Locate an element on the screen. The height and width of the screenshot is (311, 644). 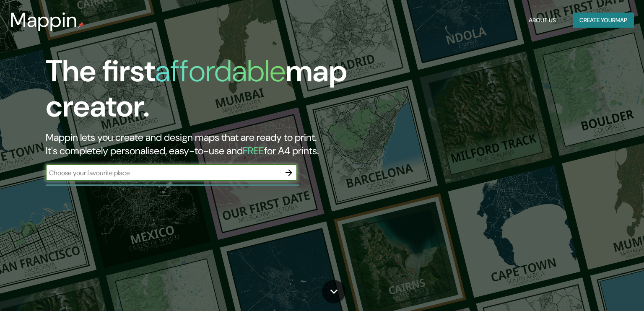
font: Create your map is located at coordinates (603, 20).